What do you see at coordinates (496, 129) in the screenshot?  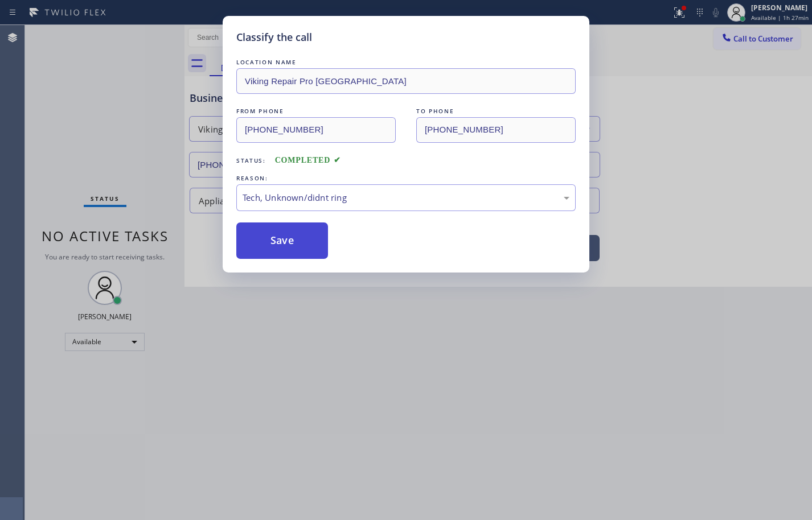 I see `input: To phone` at bounding box center [496, 129].